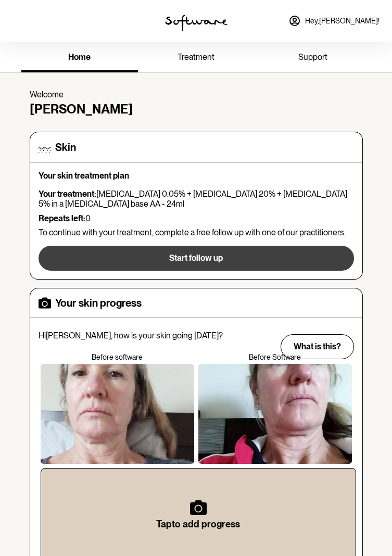 This screenshot has width=392, height=556. I want to click on img: software logo, so click(196, 23).